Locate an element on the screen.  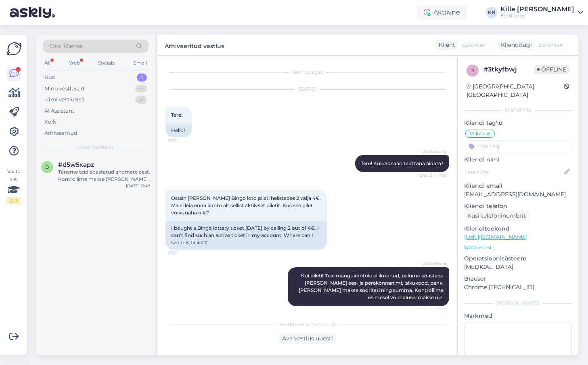
input: Lisa nimi is located at coordinates (514, 172).